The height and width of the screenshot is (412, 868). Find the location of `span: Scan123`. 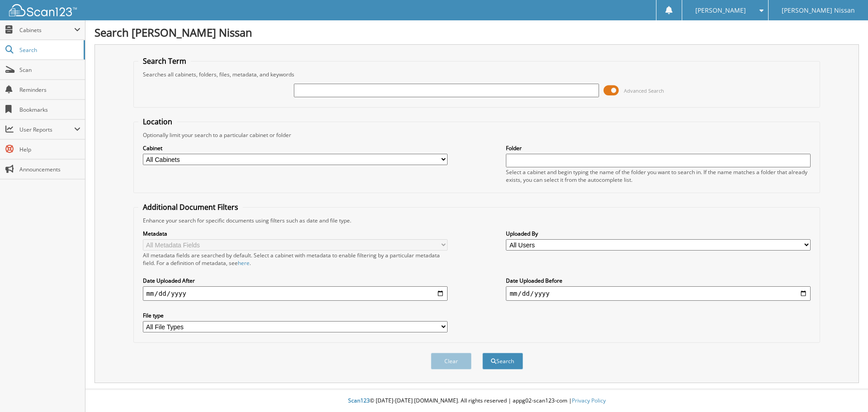

span: Scan123 is located at coordinates (359, 400).